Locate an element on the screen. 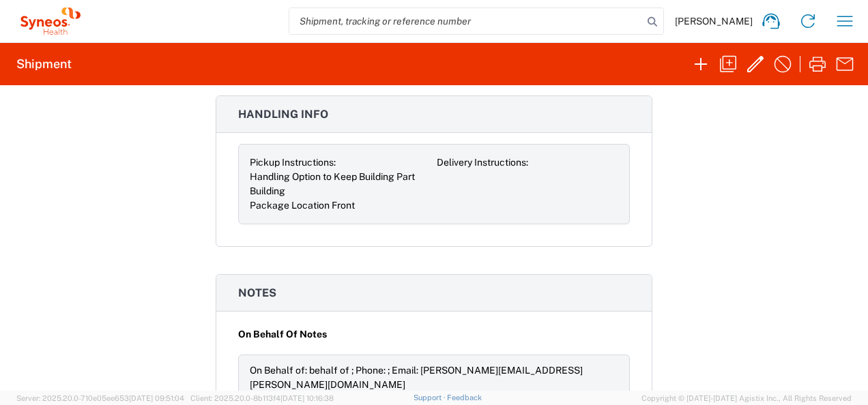  span: Client: 2025.20.0-8b113f4 is located at coordinates (262, 398).